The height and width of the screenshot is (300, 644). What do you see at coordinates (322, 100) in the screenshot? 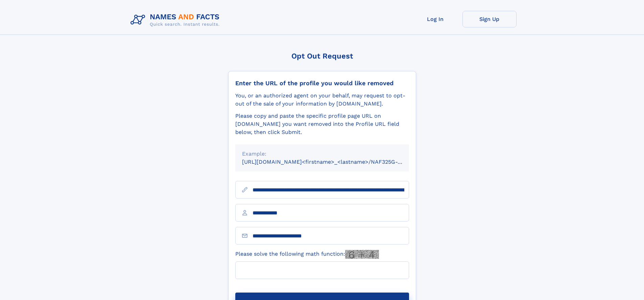
I see `div: You, or an authorized agent on your behalf, may request to opt-out of the sale of your informatio...` at bounding box center [322, 100].